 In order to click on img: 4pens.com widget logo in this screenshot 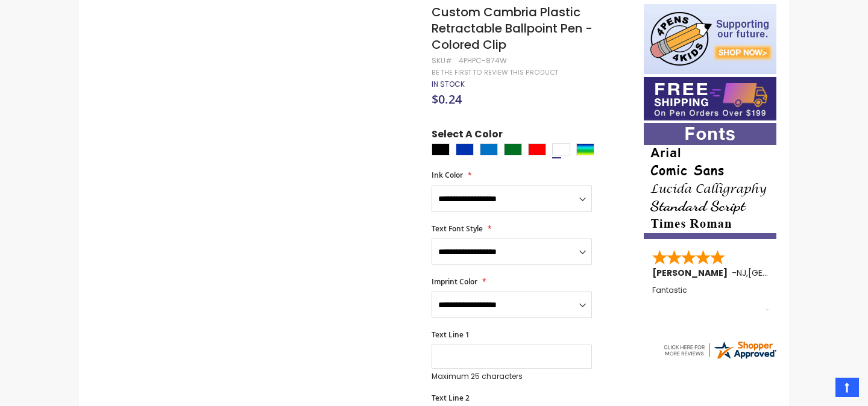, I will do `click(720, 350)`.